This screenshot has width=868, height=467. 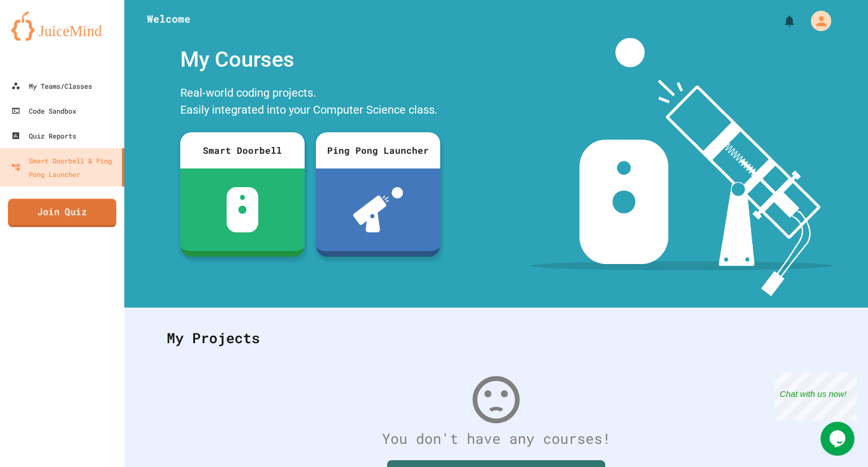 I want to click on div: You don't have any courses!, so click(x=496, y=439).